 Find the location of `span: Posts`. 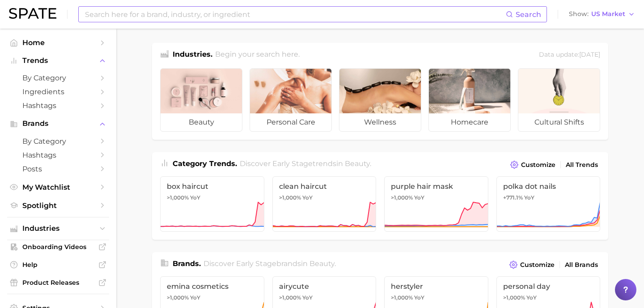

span: Posts is located at coordinates (58, 169).